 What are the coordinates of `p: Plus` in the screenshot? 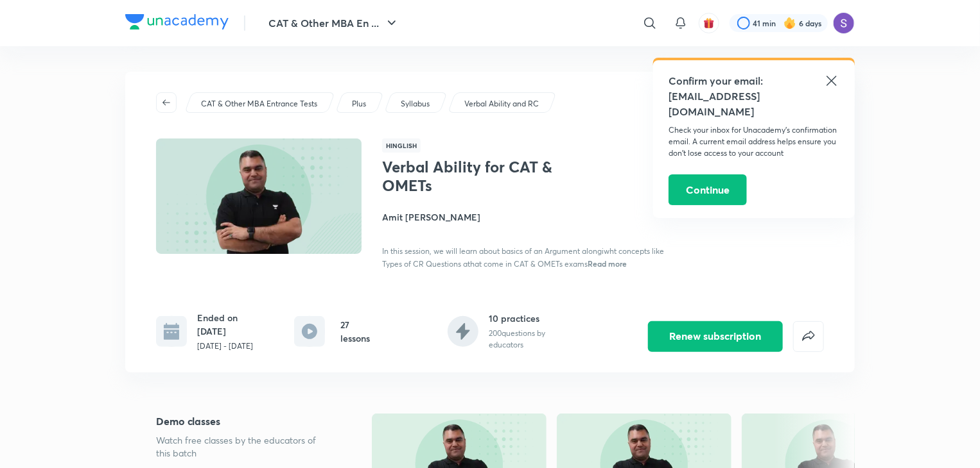 It's located at (359, 104).